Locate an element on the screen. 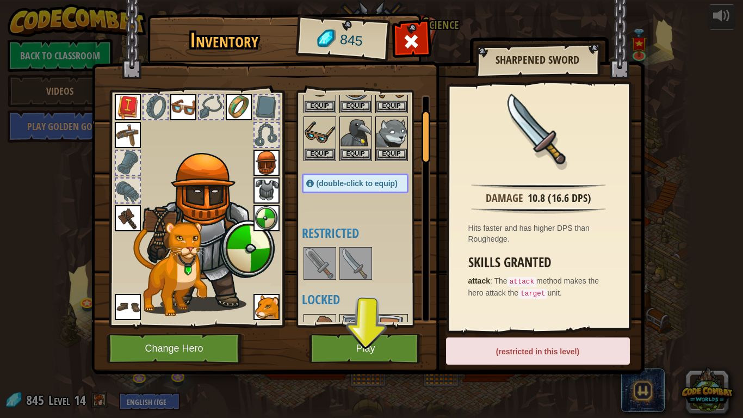 This screenshot has width=743, height=418. h4: Locked is located at coordinates (366, 299).